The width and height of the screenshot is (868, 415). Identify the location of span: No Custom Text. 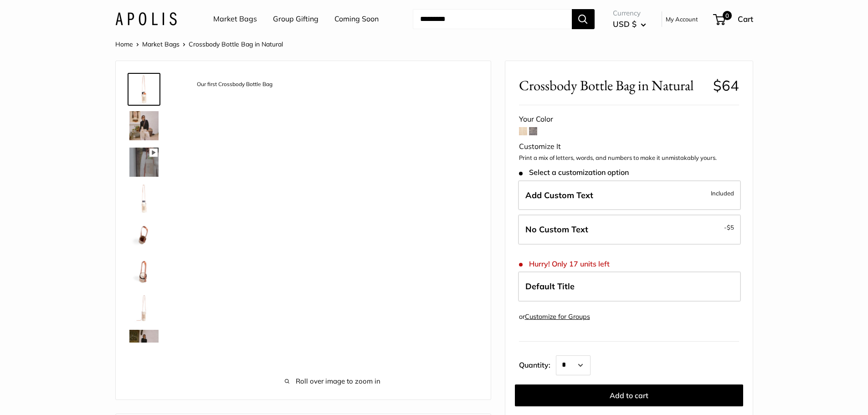
(557, 229).